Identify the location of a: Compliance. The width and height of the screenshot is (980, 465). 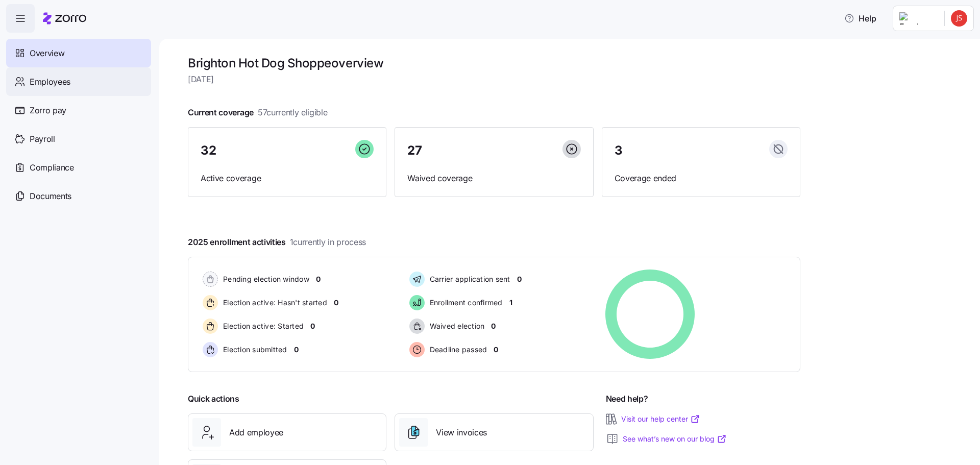
(79, 167).